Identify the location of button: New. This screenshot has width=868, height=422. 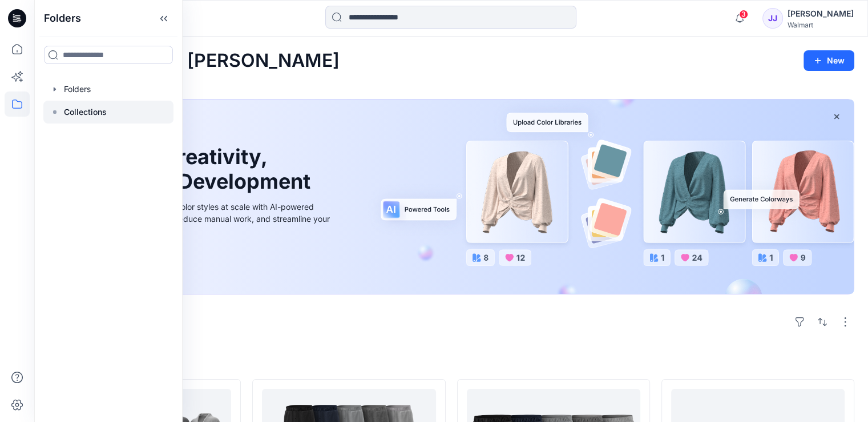
(829, 61).